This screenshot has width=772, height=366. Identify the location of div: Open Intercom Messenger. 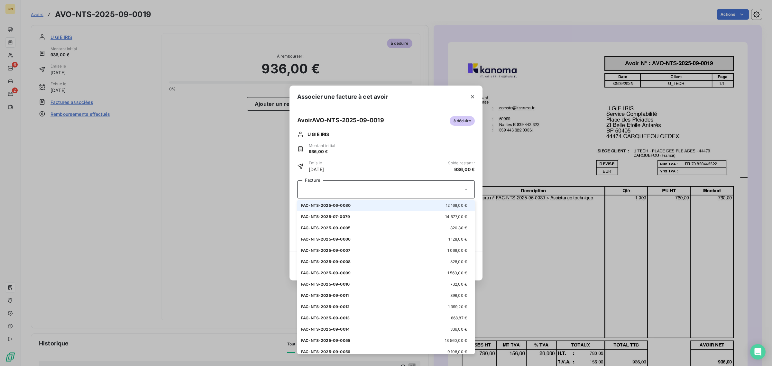
(758, 352).